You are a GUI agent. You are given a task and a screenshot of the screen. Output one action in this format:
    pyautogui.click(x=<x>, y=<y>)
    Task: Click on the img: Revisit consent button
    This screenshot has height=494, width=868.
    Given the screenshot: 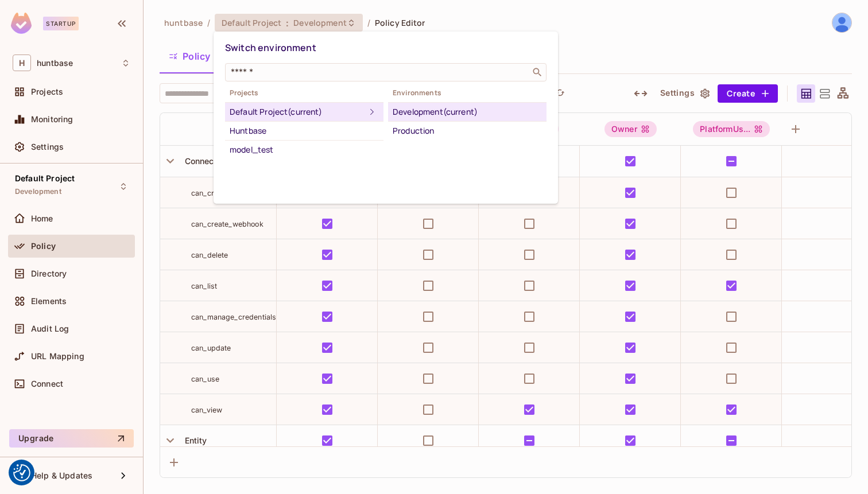 What is the action you would take?
    pyautogui.click(x=22, y=473)
    